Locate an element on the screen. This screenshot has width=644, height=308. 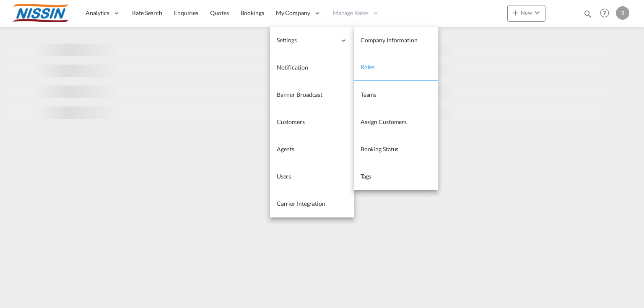
span: Help is located at coordinates (604, 13).